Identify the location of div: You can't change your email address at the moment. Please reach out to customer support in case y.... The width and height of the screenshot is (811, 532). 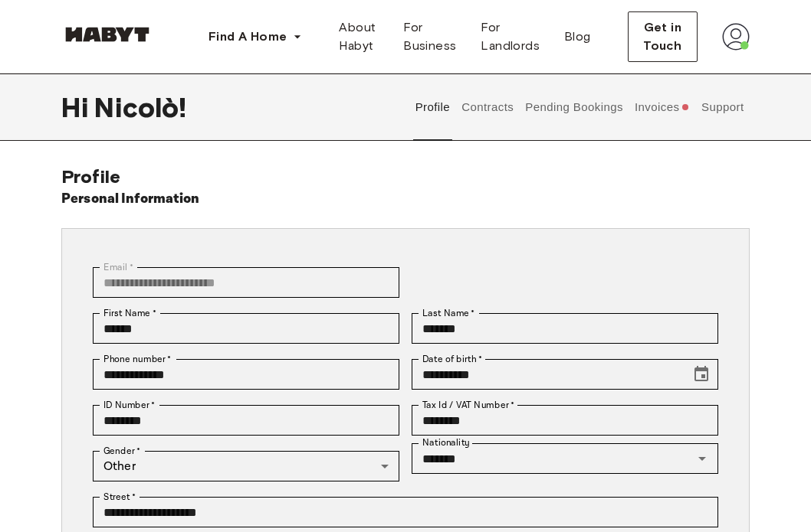
(246, 282).